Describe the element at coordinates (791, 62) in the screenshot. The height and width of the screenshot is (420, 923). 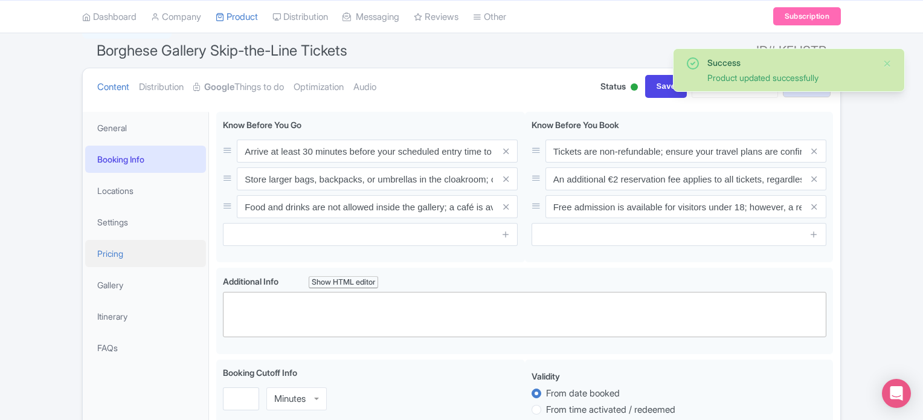
I see `div: Success` at that location.